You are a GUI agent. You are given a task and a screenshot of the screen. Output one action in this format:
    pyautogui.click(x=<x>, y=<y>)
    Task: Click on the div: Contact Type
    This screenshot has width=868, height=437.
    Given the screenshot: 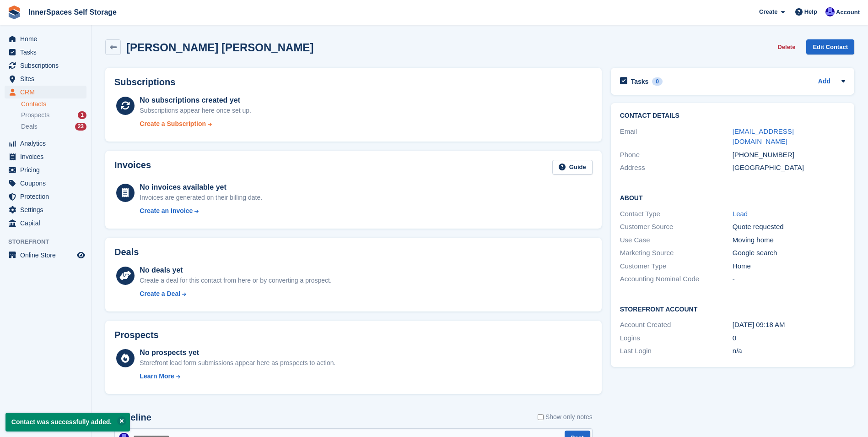 What is the action you would take?
    pyautogui.click(x=676, y=214)
    